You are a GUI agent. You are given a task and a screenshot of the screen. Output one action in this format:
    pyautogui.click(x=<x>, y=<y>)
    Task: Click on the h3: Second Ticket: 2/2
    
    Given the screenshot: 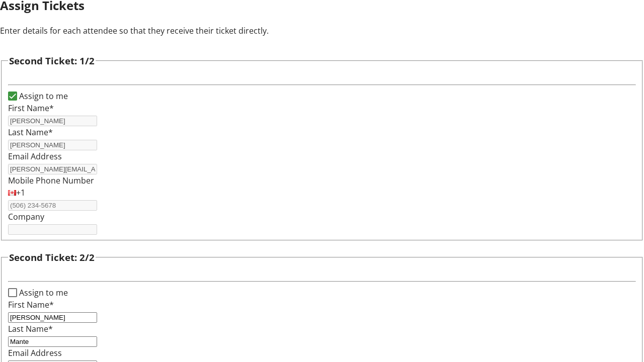 What is the action you would take?
    pyautogui.click(x=52, y=257)
    